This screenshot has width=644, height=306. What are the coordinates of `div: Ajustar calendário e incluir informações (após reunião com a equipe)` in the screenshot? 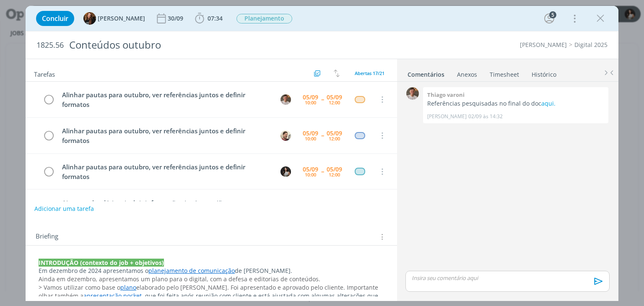 It's located at (165, 208).